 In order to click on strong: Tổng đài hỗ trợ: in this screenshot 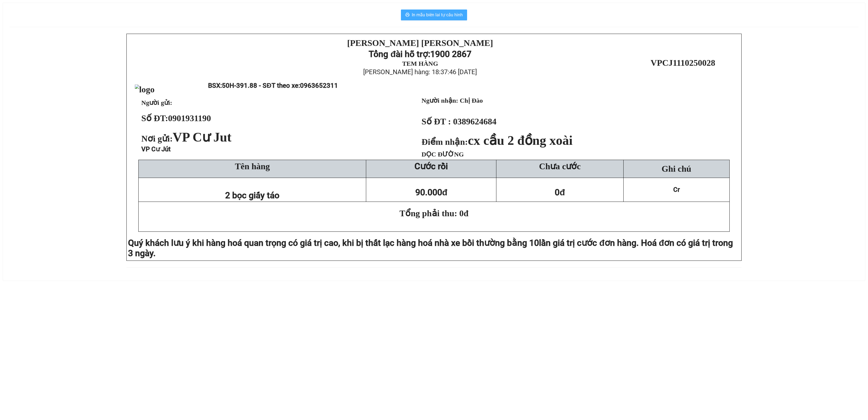, I will do `click(400, 54)`.